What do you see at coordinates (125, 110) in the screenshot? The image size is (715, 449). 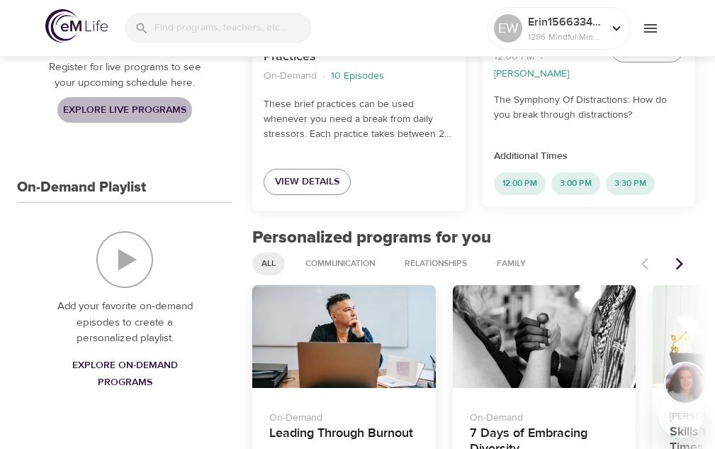 I see `a: Explore Live Programs` at bounding box center [125, 110].